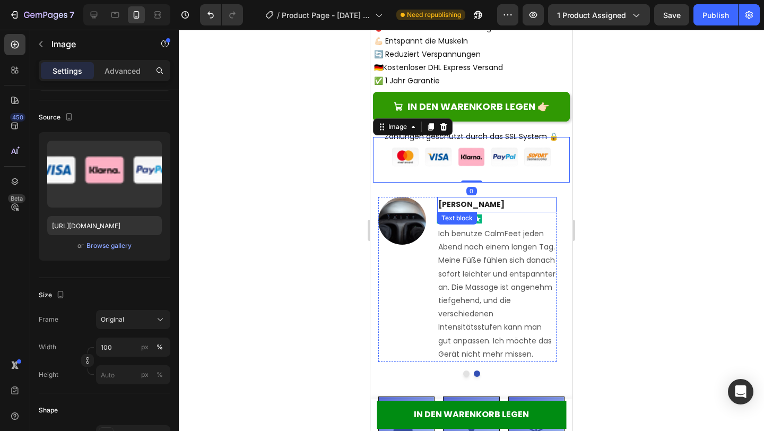 This screenshot has height=431, width=764. What do you see at coordinates (101, 11) in the screenshot?
I see `p: 💪🏻 Entspannt die Muskeln` at bounding box center [101, 11].